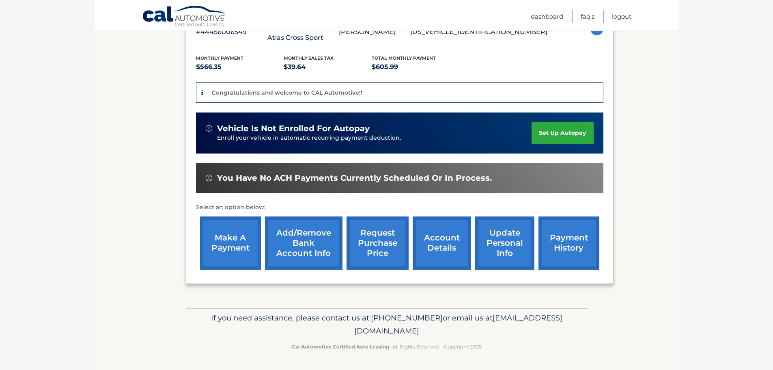  I want to click on a: account details, so click(442, 243).